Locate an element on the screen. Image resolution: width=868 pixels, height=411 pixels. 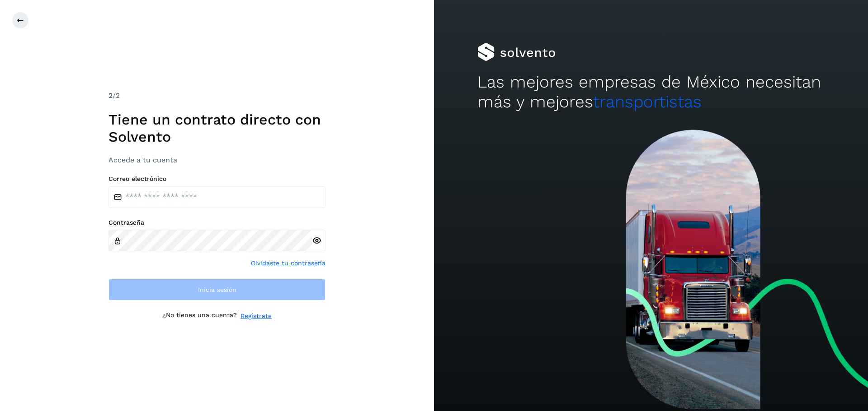
span: Inicia sesión is located at coordinates (217, 290).